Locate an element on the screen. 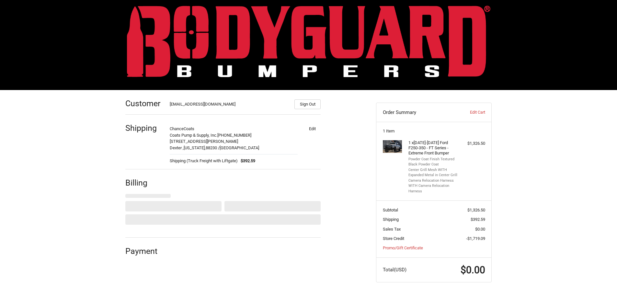 Image resolution: width=617 pixels, height=295 pixels. span: Shipping is located at coordinates (391, 219).